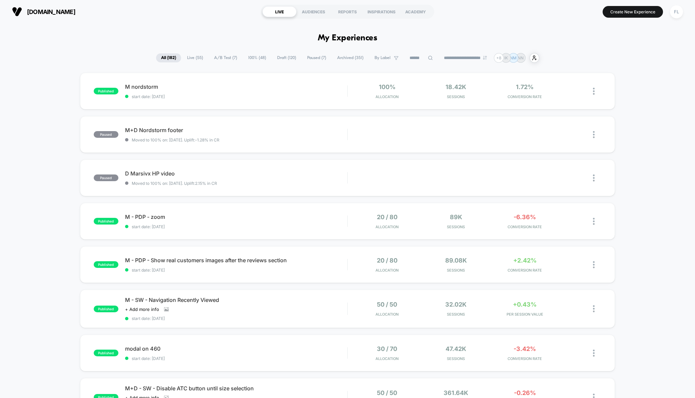 The height and width of the screenshot is (398, 695). Describe the element at coordinates (387, 87) in the screenshot. I see `span: 100%` at that location.